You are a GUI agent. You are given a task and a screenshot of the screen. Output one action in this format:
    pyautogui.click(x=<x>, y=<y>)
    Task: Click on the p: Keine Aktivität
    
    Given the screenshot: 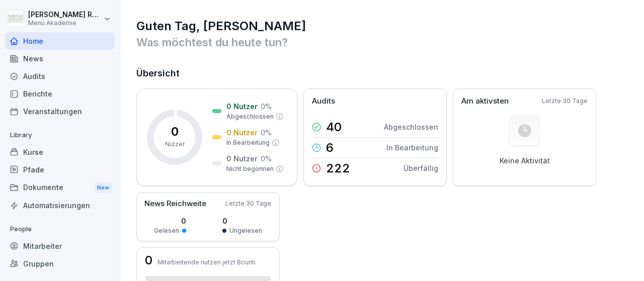 What is the action you would take?
    pyautogui.click(x=525, y=161)
    